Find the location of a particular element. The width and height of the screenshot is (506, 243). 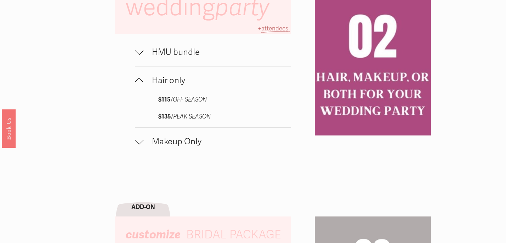

strong: ADD-ON is located at coordinates (143, 207).